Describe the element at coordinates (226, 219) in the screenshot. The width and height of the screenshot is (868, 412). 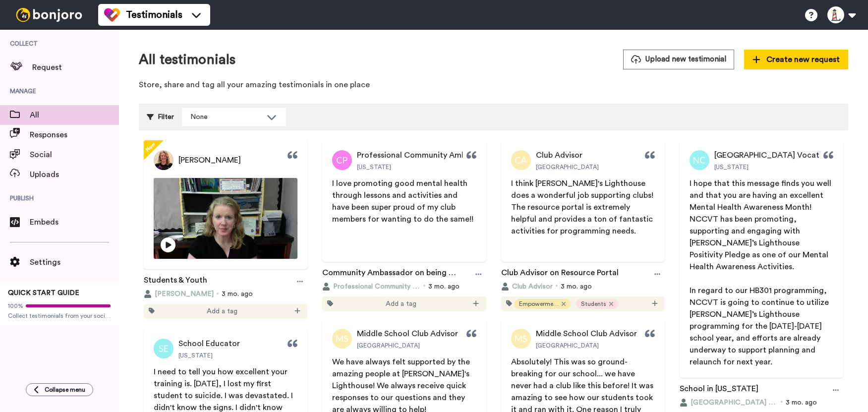
I see `img: Video Thumbnail` at that location.